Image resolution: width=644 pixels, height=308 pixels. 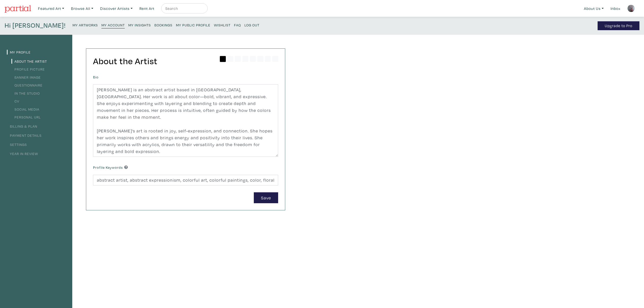 What do you see at coordinates (116, 8) in the screenshot?
I see `a: Discover Artists` at bounding box center [116, 8].